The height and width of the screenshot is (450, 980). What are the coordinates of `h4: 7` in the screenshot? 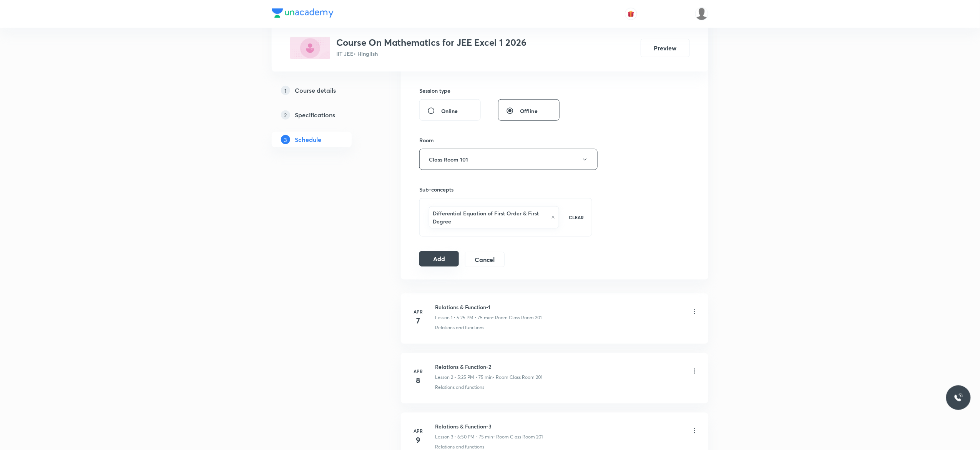 It's located at (418, 321).